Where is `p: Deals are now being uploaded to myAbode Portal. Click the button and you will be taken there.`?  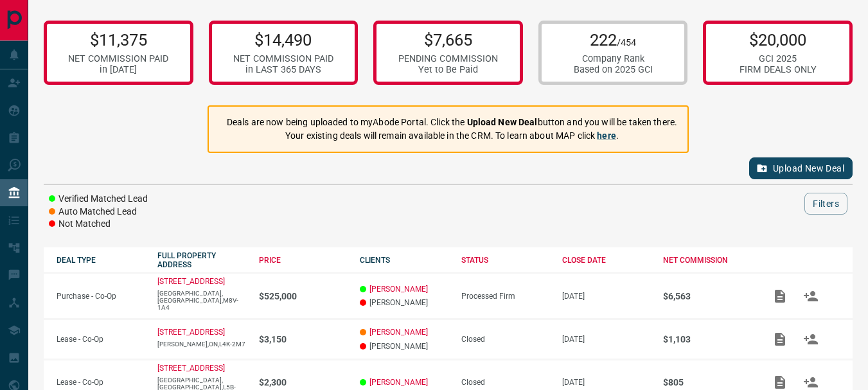 p: Deals are now being uploaded to myAbode Portal. Click the button and you will be taken there. is located at coordinates (452, 122).